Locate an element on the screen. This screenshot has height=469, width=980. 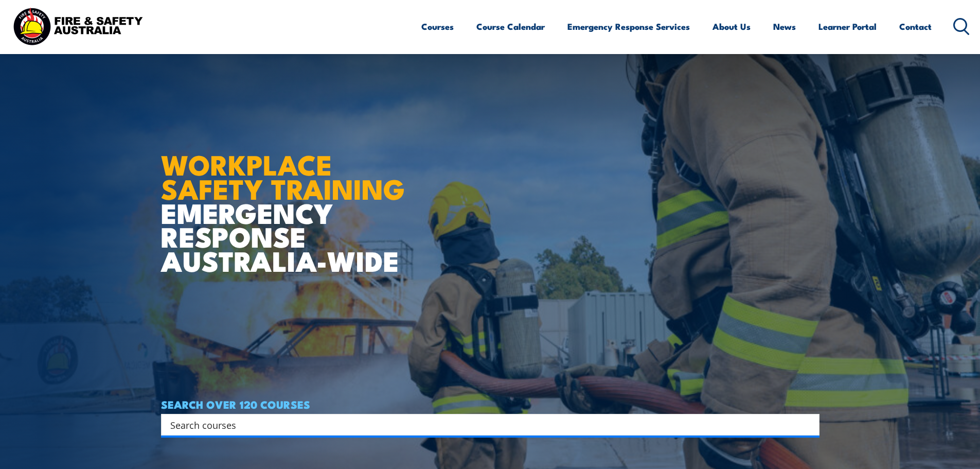
h1: EMERGENCY RESPONSE AUSTRALIA-WIDE is located at coordinates (287, 199).